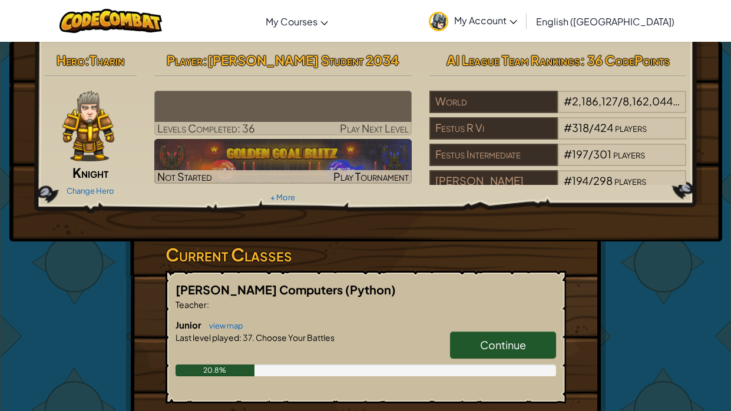  What do you see at coordinates (88, 126) in the screenshot?
I see `img: knight-pose.png` at bounding box center [88, 126].